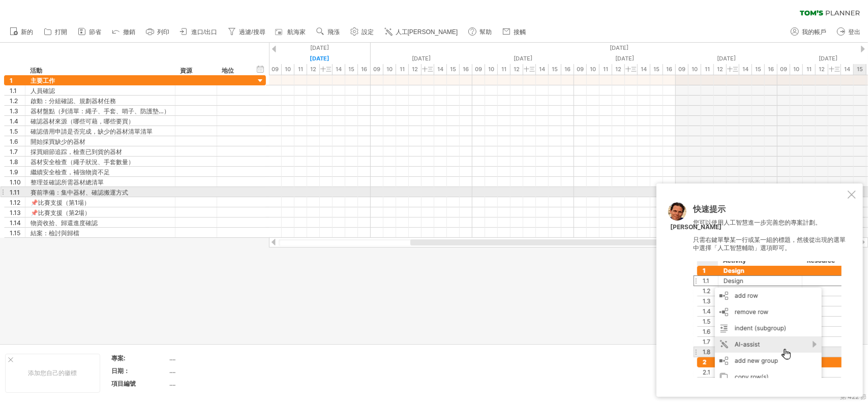 The height and width of the screenshot is (402, 868). Describe the element at coordinates (76, 152) in the screenshot. I see `font: 採買細節追踪，檢查已到貨的器材` at that location.